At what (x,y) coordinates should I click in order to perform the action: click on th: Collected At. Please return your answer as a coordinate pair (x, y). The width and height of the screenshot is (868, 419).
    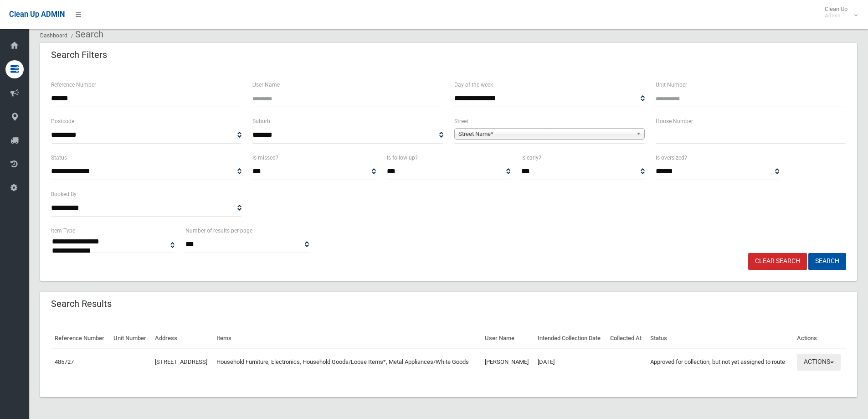
    Looking at the image, I should click on (627, 339).